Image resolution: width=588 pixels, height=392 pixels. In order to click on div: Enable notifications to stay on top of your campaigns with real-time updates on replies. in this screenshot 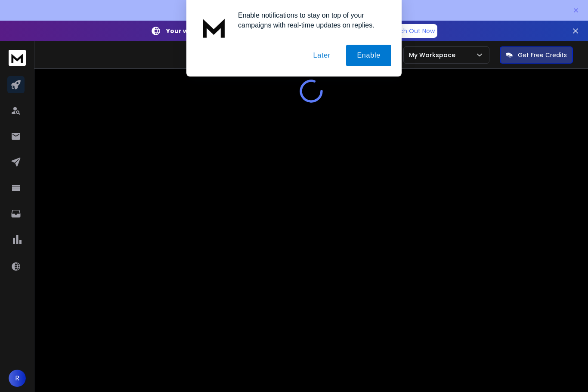, I will do `click(311, 20)`.